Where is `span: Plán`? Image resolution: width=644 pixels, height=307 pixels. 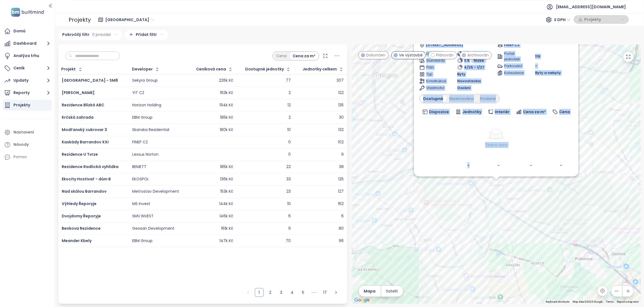
span: Plán is located at coordinates (435, 67).